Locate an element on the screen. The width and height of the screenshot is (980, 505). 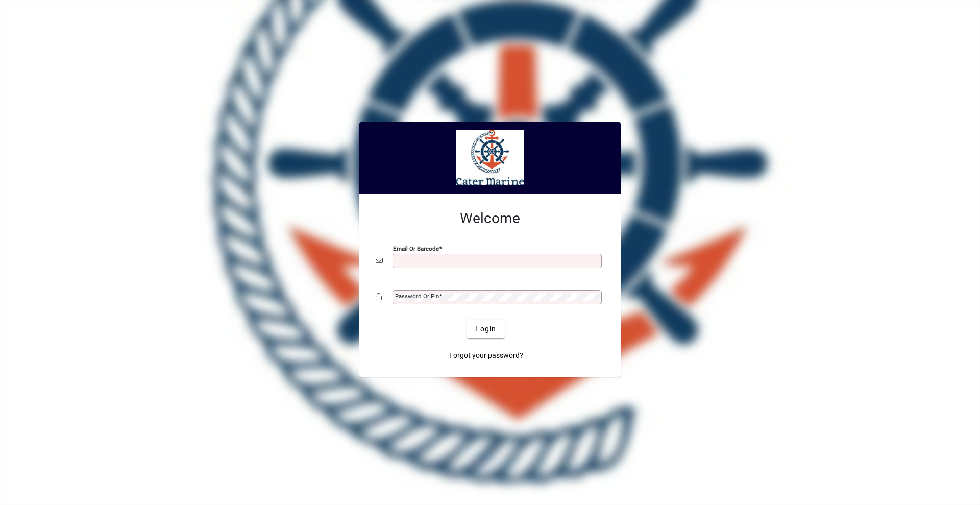
a: Forgot your password? is located at coordinates (486, 355).